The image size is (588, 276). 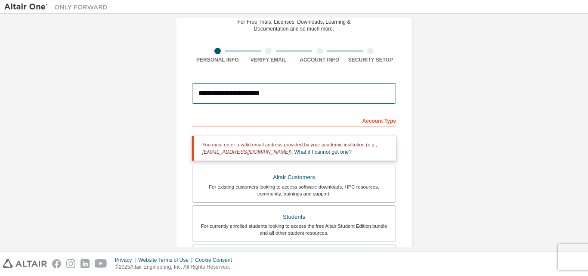 What do you see at coordinates (85, 263) in the screenshot?
I see `img: linkedin.svg` at bounding box center [85, 263].